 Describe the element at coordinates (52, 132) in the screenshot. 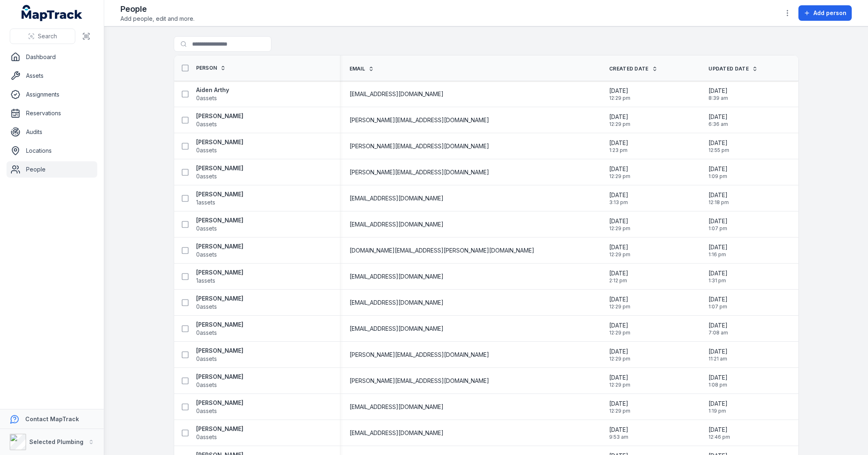

I see `a: Audits` at that location.